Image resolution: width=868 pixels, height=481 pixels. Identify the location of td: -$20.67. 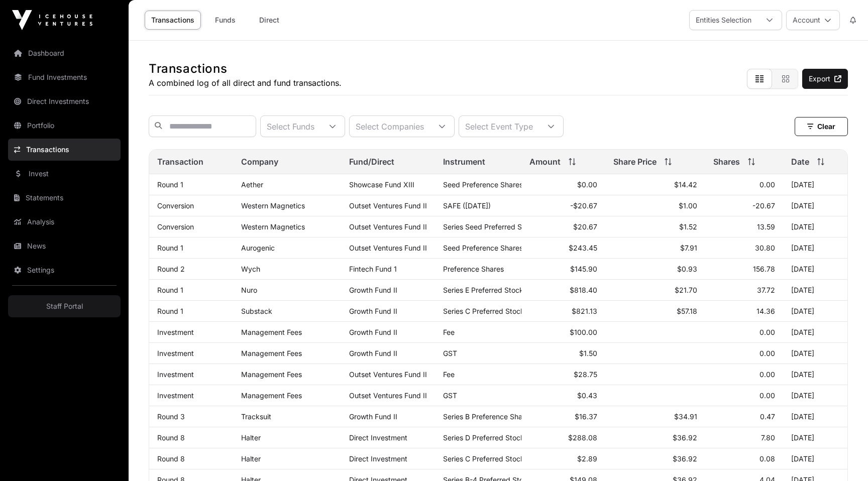
(563, 206).